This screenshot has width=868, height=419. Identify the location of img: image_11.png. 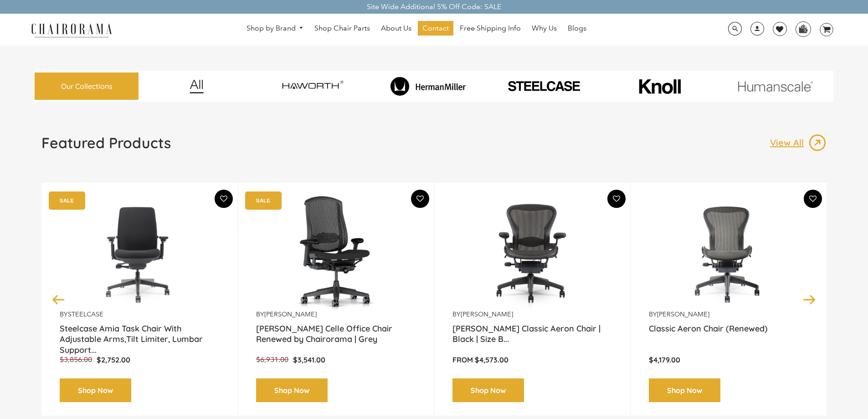
(775, 86).